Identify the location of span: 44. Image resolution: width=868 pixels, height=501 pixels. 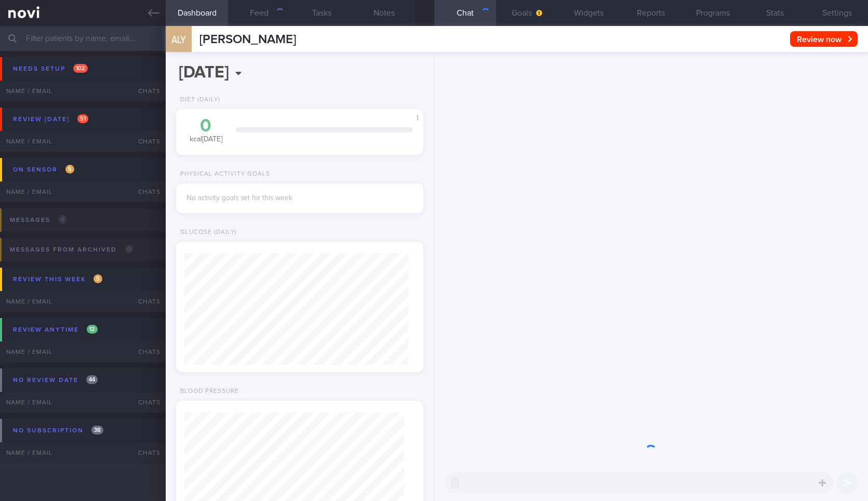
(92, 379).